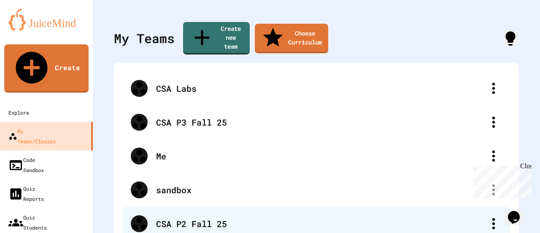  I want to click on a: Create, so click(46, 68).